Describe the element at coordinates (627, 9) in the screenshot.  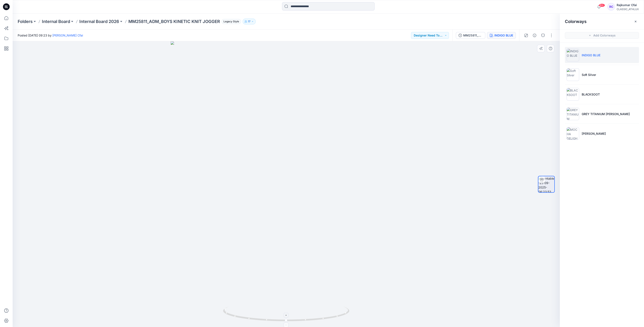
I see `div: CLASSIC_ATHLUX` at that location.